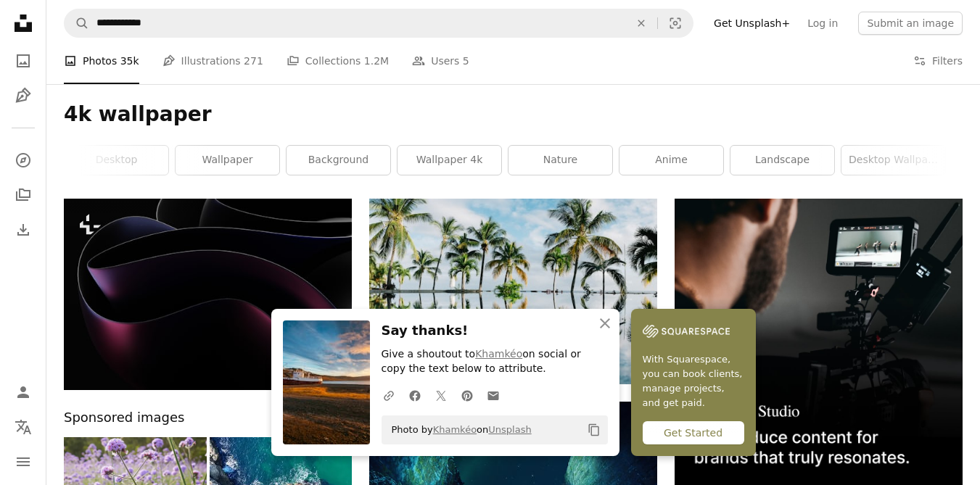 This screenshot has width=980, height=485. Describe the element at coordinates (641, 23) in the screenshot. I see `button: Clear` at that location.